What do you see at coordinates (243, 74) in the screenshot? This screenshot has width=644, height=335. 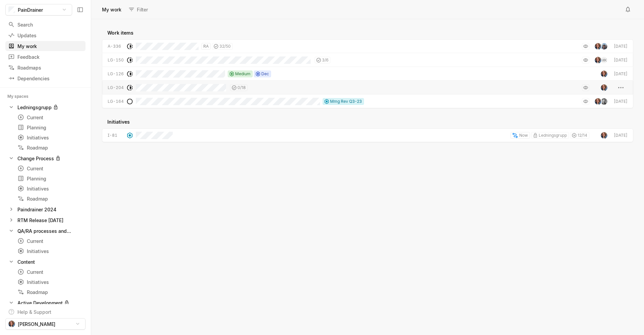 I see `span: Medium` at bounding box center [243, 74].